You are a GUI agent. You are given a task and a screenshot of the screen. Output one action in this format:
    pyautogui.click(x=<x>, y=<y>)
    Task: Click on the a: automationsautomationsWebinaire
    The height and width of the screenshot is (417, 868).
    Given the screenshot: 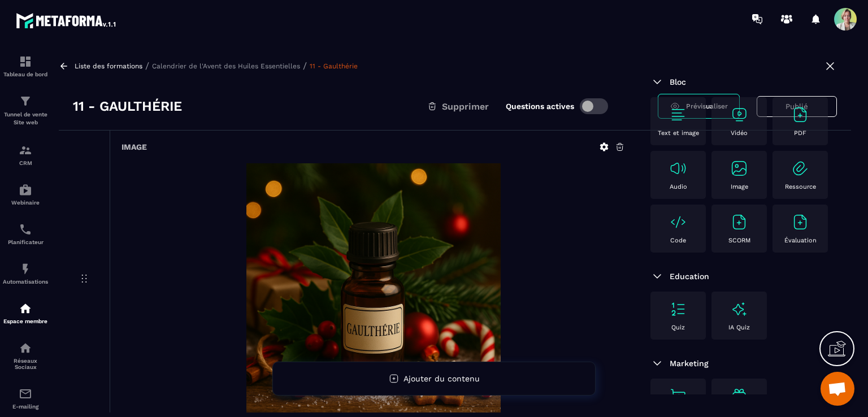 What is the action you would take?
    pyautogui.click(x=25, y=195)
    